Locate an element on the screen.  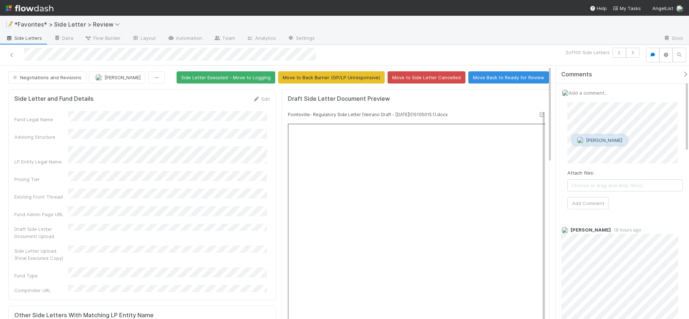
button: Negotiations and Revisions is located at coordinates (47, 78).